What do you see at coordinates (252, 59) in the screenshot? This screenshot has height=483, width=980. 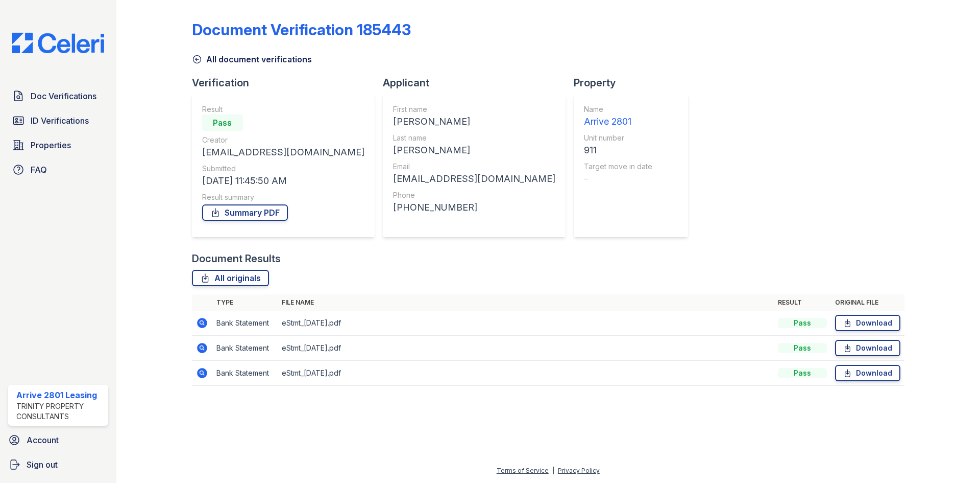 I see `a: All document verifications` at bounding box center [252, 59].